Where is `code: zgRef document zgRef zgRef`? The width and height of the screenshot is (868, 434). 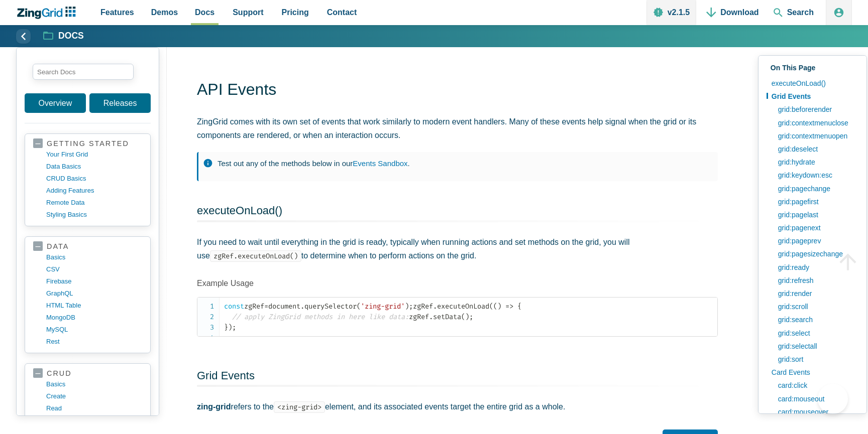
code: zgRef document zgRef zgRef is located at coordinates (470, 317).